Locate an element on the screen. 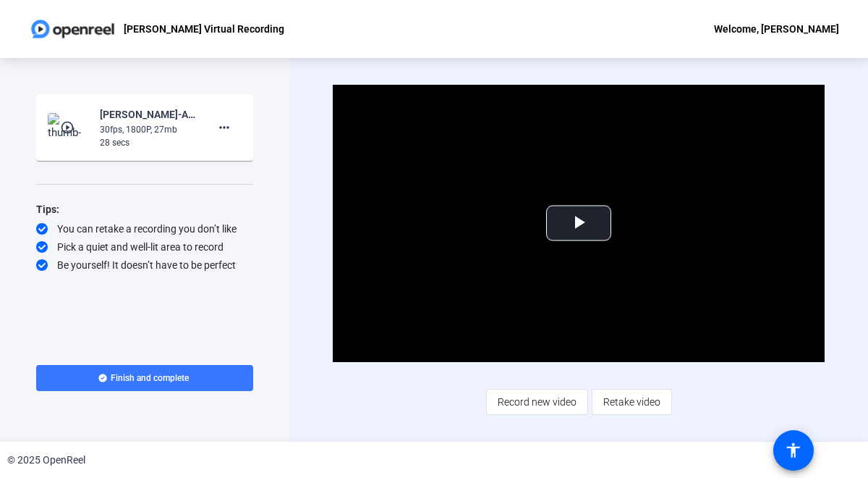  mat-icon: more_horiz is located at coordinates (224, 127).